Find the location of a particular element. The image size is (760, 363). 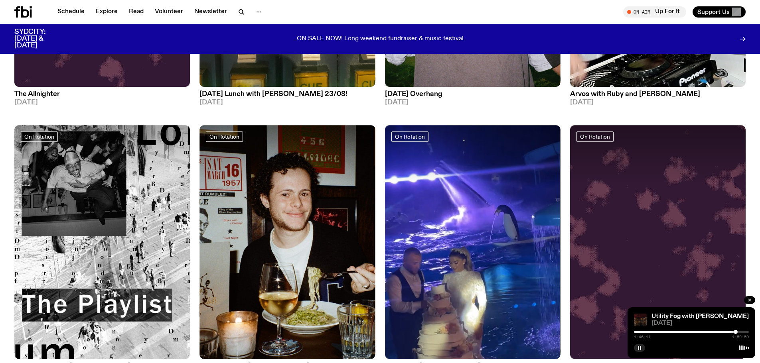

a: Cover to (SAFETY HAZARD) مخاطر السلامة by electroneya, MARTINA and TNSXORDS is located at coordinates (640, 320).